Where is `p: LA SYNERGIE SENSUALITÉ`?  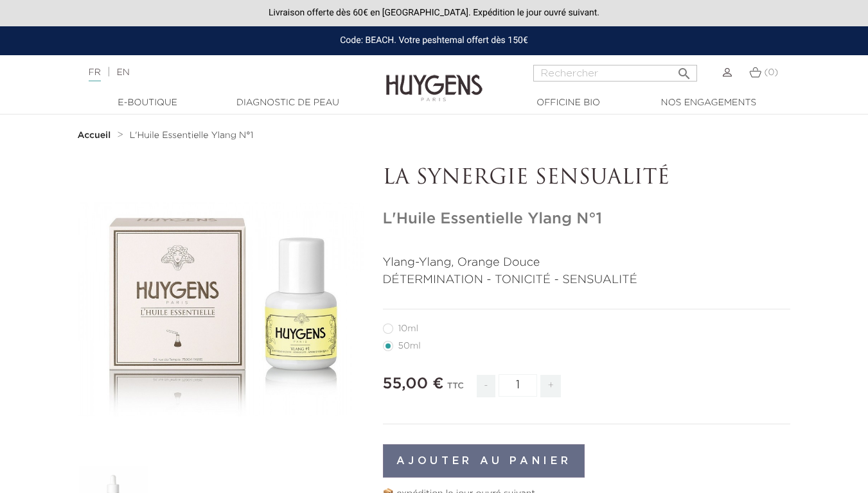 p: LA SYNERGIE SENSUALITÉ is located at coordinates (586, 179).